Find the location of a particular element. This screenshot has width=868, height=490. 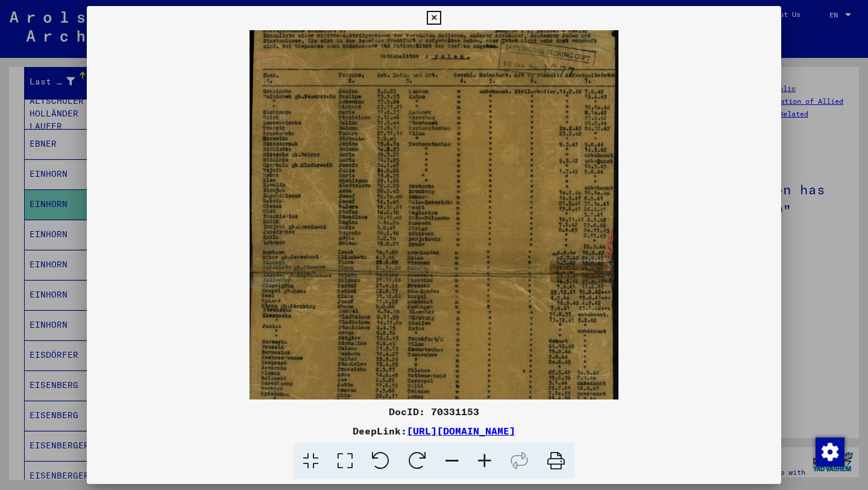

div: DocID: 70331153 is located at coordinates (434, 412).